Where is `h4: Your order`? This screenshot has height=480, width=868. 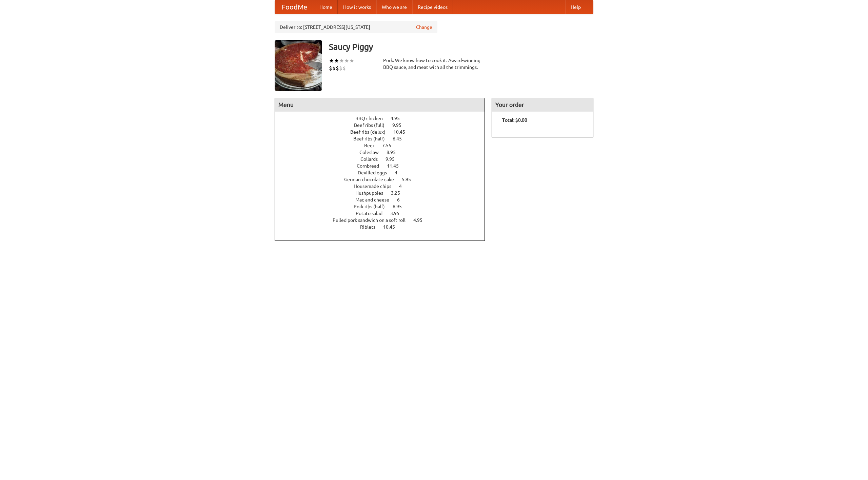
h4: Your order is located at coordinates (543, 105).